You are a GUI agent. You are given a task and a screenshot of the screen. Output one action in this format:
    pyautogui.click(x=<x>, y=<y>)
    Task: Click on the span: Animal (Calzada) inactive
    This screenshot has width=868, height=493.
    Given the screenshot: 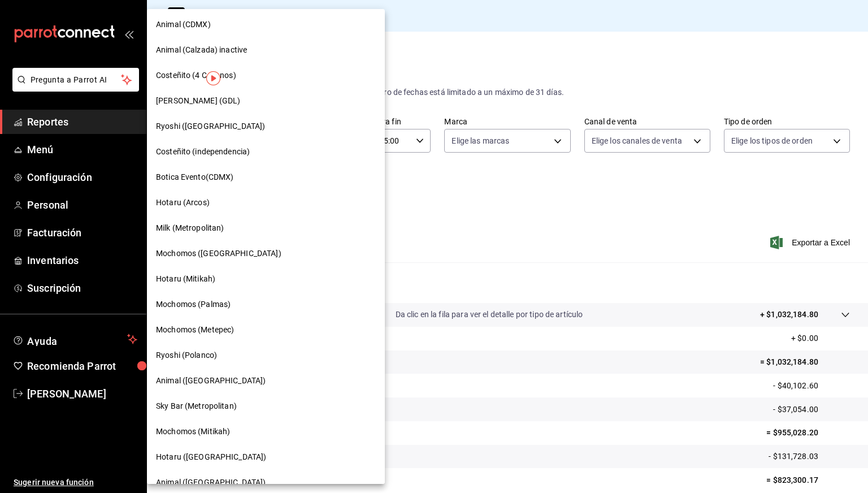 What is the action you would take?
    pyautogui.click(x=201, y=50)
    